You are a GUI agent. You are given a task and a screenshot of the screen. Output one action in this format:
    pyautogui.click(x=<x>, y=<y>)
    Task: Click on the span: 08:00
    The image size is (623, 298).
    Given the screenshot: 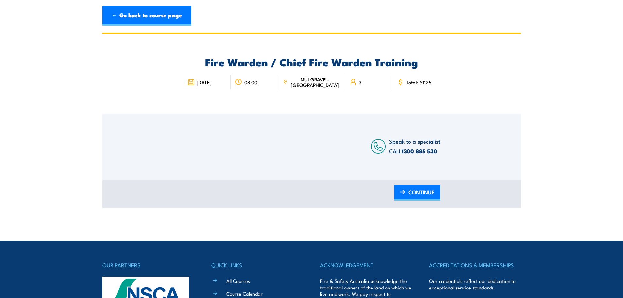 What is the action you would take?
    pyautogui.click(x=251, y=82)
    